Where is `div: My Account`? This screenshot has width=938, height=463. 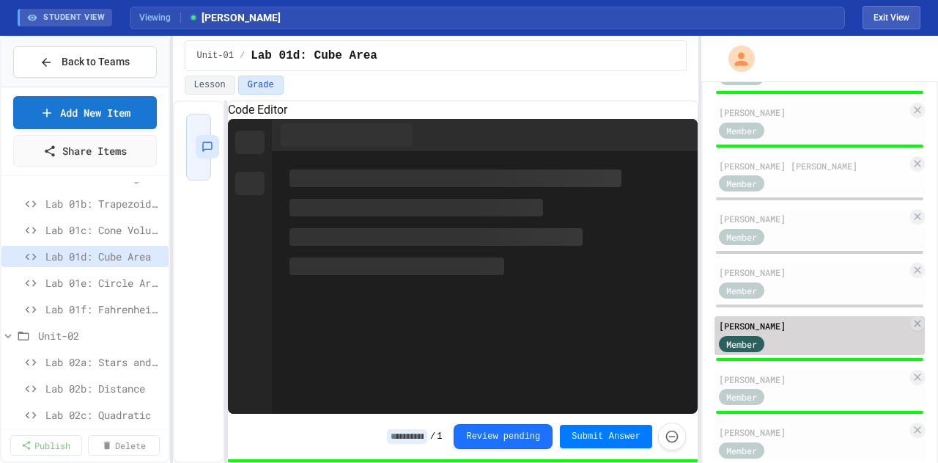
div: My Account is located at coordinates (736, 59).